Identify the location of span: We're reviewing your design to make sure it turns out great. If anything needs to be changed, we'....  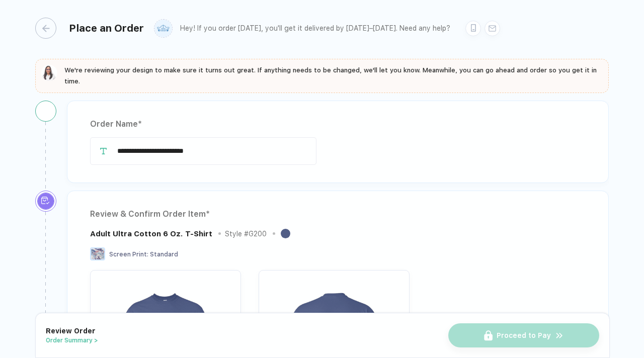
(331, 75).